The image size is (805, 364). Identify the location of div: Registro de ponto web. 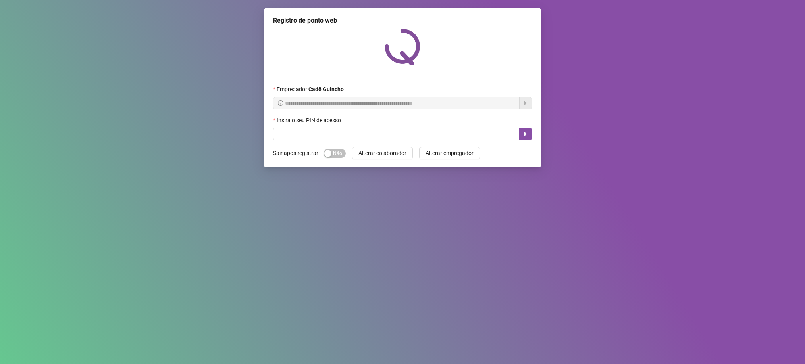
(402, 21).